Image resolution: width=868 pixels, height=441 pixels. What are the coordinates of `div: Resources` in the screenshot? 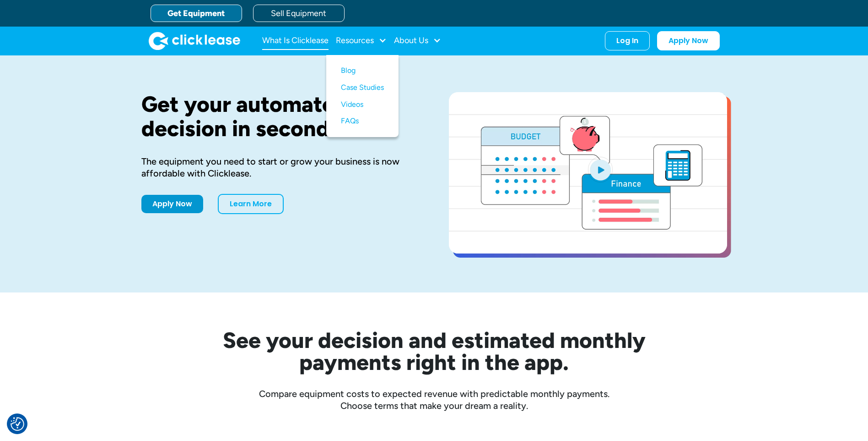 It's located at (361, 41).